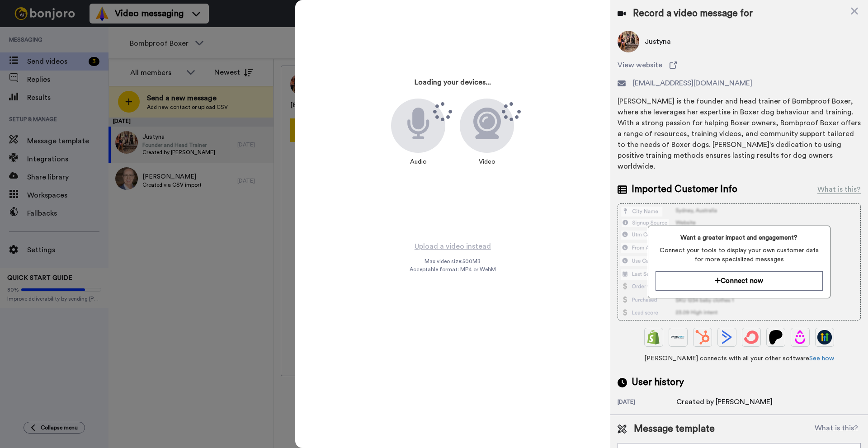 This screenshot has width=868, height=448. I want to click on div: Video, so click(486, 162).